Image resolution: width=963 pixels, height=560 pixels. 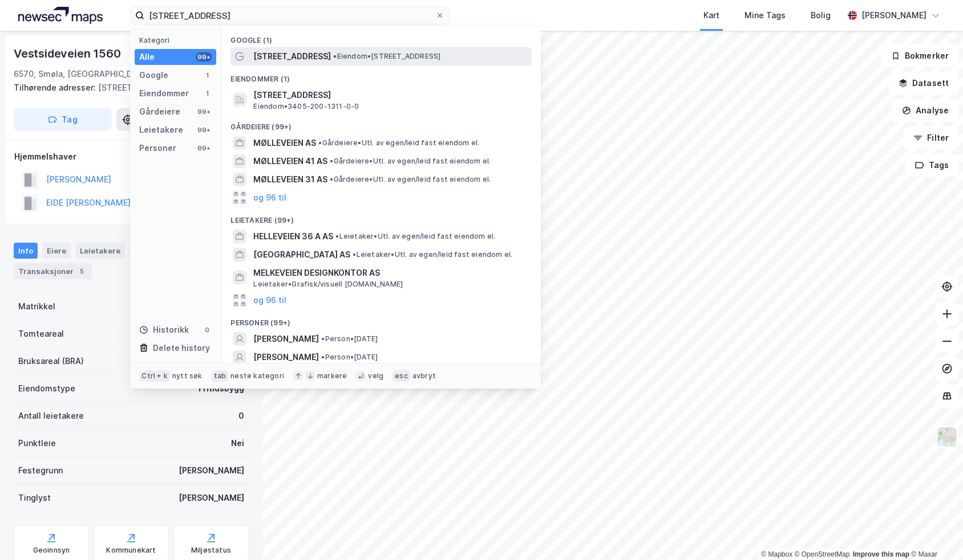 What do you see at coordinates (390, 273) in the screenshot?
I see `span: MELKEVEIEN DESIGNKONTOR AS` at bounding box center [390, 273].